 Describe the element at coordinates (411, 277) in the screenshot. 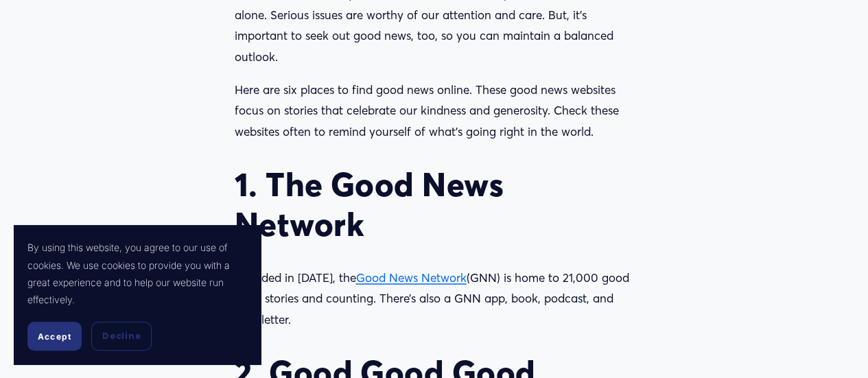

I see `span: Good News Network` at that location.